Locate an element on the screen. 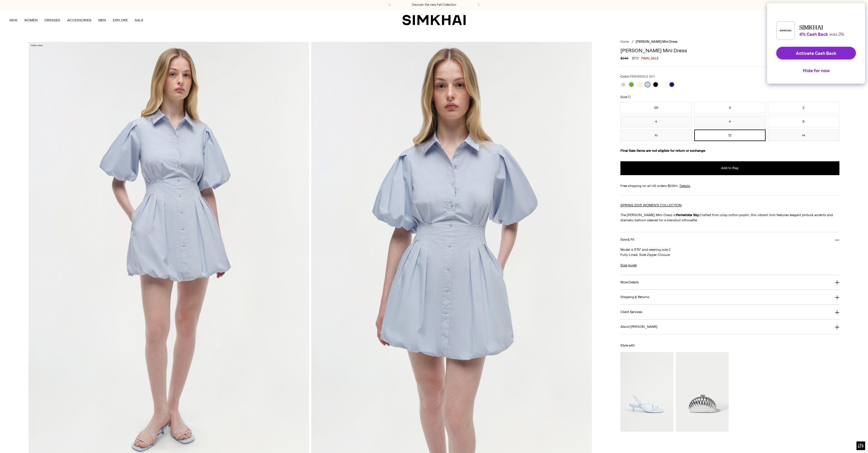  nav: breadcrumbs is located at coordinates (730, 42).